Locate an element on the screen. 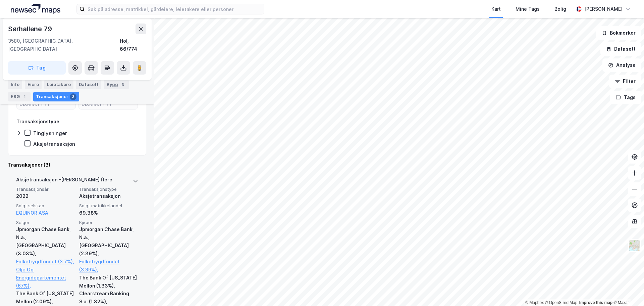 This screenshot has width=644, height=306. img: Z is located at coordinates (635, 246).